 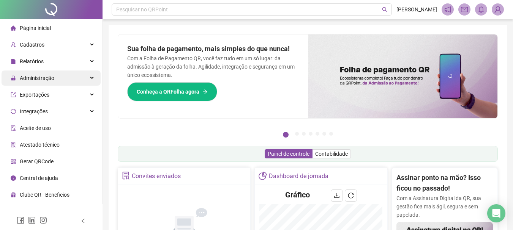 I want to click on h2: Sua folha de pagamento, mais simples do que nunca!, so click(x=213, y=49).